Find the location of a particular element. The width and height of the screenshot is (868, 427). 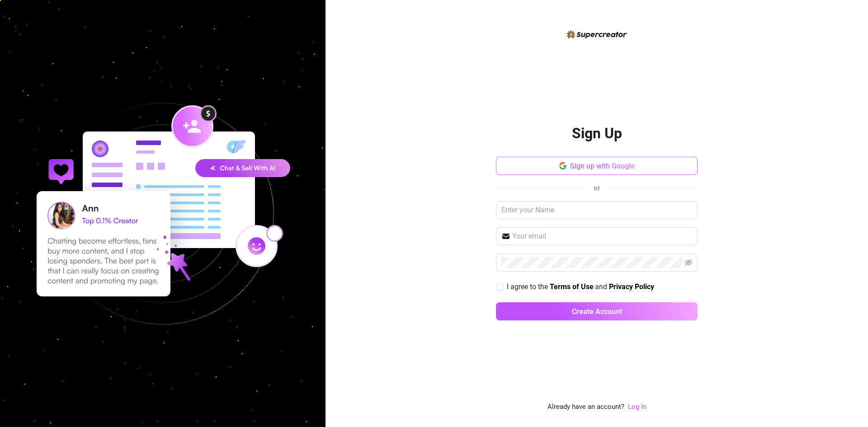

input: Your email is located at coordinates (603, 236).